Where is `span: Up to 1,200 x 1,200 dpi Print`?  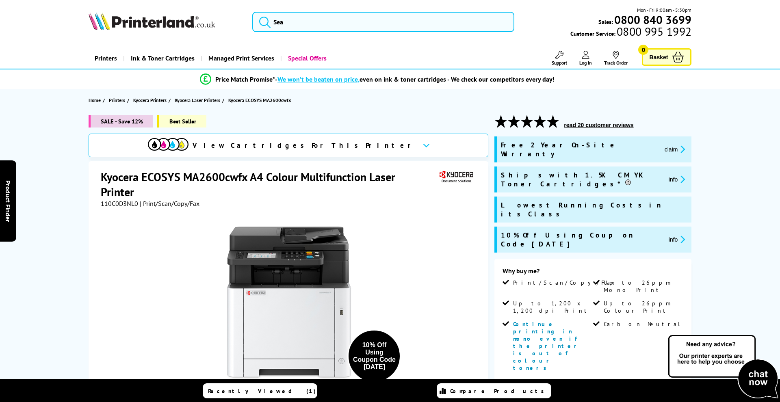
span: Up to 1,200 x 1,200 dpi Print is located at coordinates (552, 307).